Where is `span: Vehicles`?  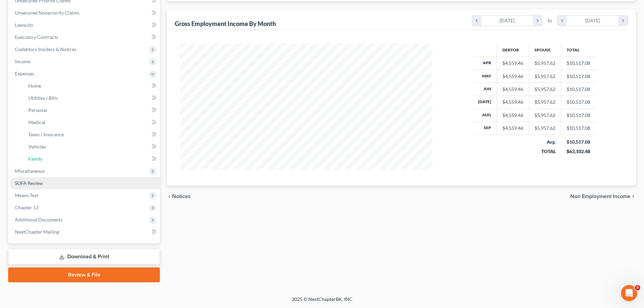
span: Vehicles is located at coordinates (37, 146).